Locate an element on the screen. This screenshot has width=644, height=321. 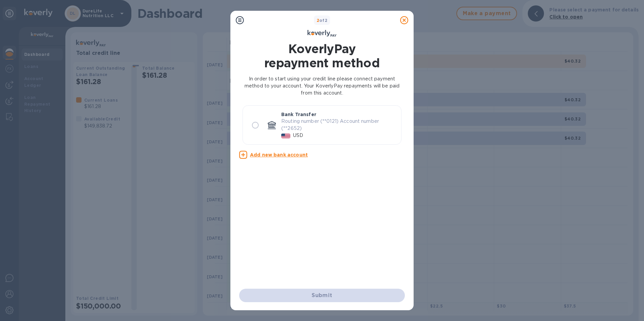
p: In order to start using your credit line please connect payment method to your account. Your Kove... is located at coordinates (322, 86).